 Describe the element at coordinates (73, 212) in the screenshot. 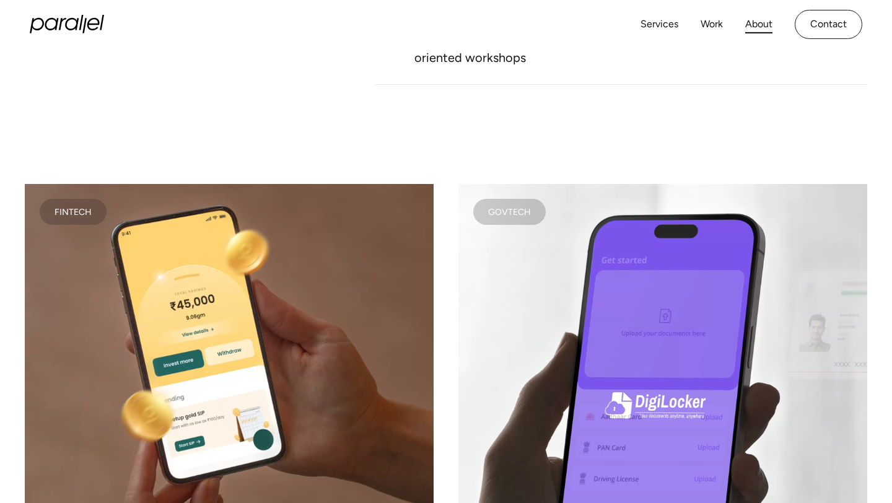

I see `div: FINTECH` at that location.